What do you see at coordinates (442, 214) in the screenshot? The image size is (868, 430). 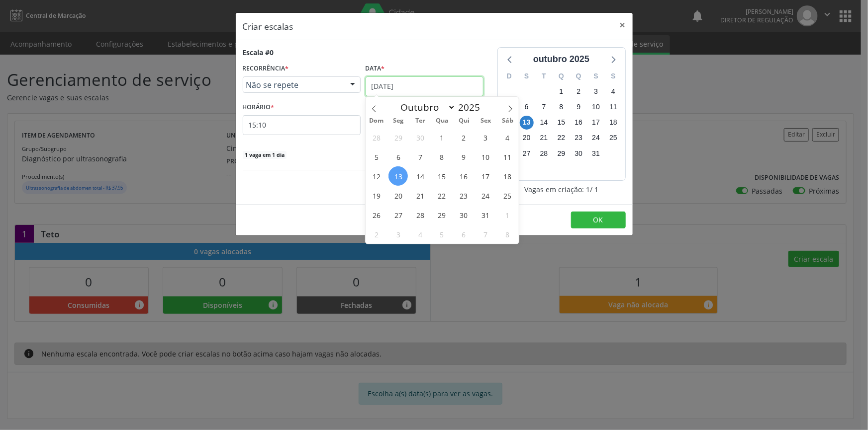 I see `span: Outubro 29, 2025` at bounding box center [442, 214].